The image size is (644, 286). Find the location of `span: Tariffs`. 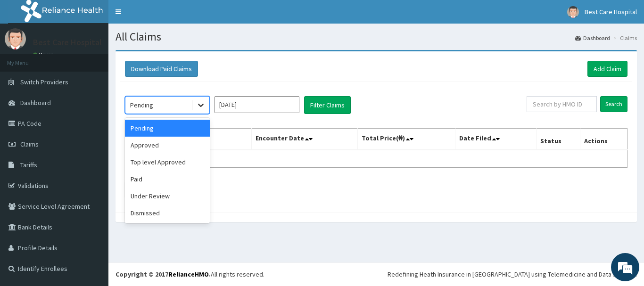

span: Tariffs is located at coordinates (29, 165).